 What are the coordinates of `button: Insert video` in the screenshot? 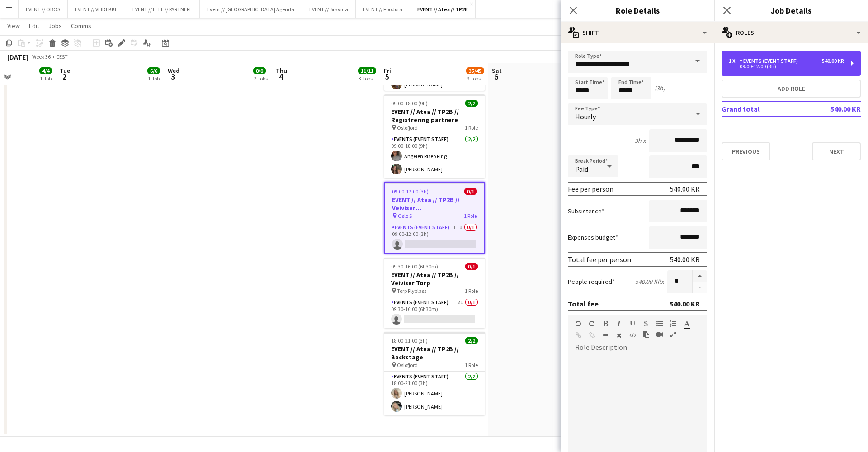 It's located at (660, 334).